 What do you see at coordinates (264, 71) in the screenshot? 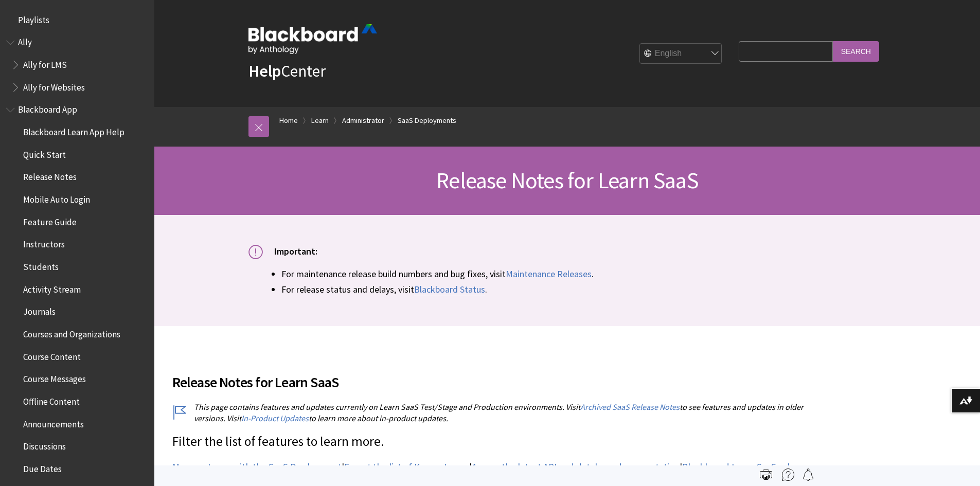
I see `strong: Help` at bounding box center [264, 71].